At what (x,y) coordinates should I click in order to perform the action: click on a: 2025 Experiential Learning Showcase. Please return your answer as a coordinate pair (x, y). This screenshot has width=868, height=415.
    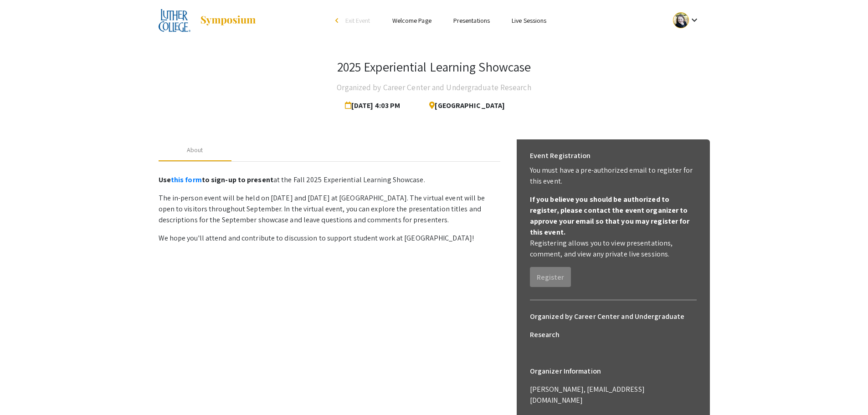
    Looking at the image, I should click on (208, 21).